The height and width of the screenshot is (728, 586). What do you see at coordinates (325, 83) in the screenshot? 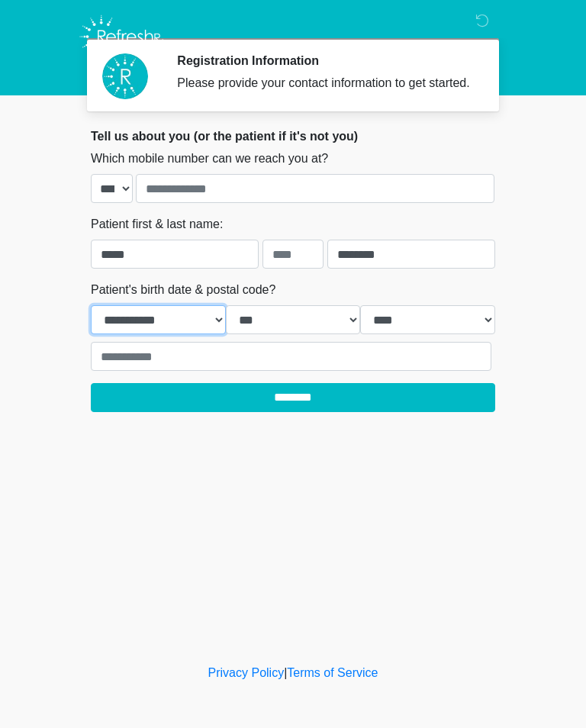
I see `div: Please provide your contact information to get started.` at bounding box center [325, 83].